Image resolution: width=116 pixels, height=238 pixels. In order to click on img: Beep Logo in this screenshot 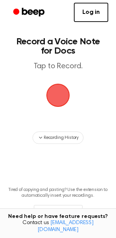, I will do `click(58, 95)`.